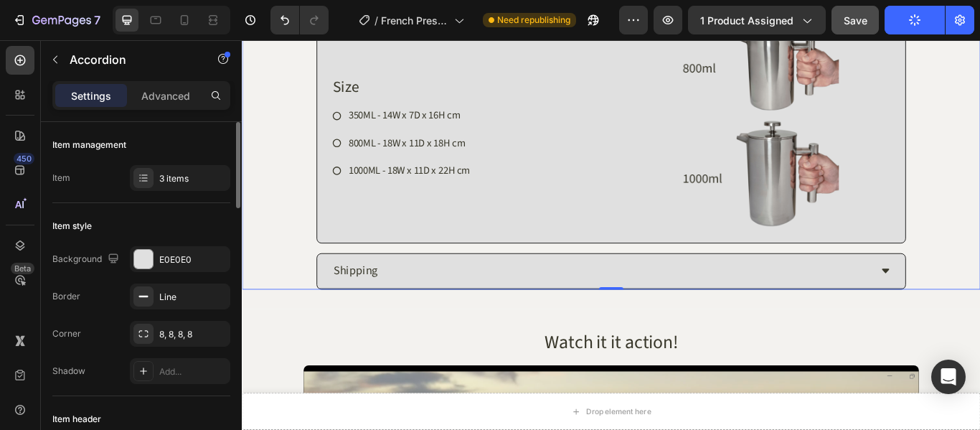 This screenshot has width=980, height=430. Describe the element at coordinates (67, 334) in the screenshot. I see `div: Corner` at that location.